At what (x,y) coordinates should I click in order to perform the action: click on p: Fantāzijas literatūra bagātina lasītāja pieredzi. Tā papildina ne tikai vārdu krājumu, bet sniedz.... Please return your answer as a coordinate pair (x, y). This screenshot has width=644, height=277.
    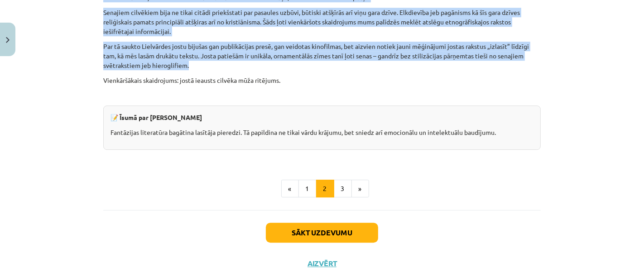
    Looking at the image, I should click on (322, 133).